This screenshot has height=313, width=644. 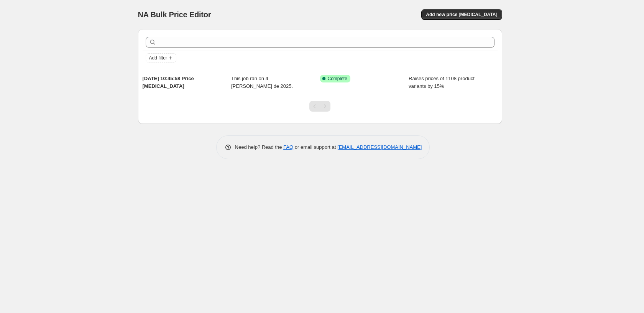 I want to click on span: Complete, so click(x=337, y=79).